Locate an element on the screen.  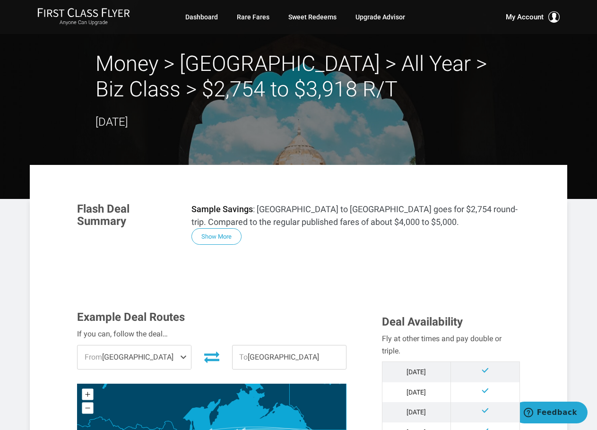
a: Sweet Redeems is located at coordinates (312, 17).